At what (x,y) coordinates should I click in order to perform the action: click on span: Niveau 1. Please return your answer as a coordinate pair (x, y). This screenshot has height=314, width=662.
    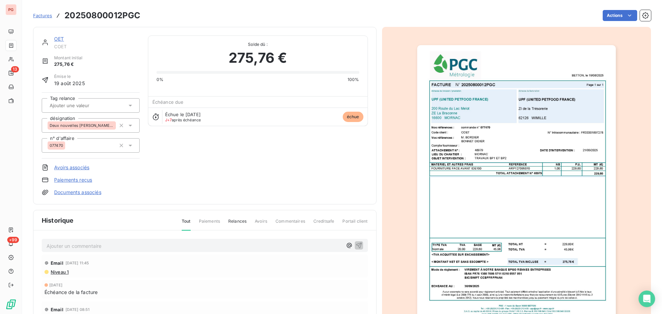
    Looking at the image, I should click on (59, 272).